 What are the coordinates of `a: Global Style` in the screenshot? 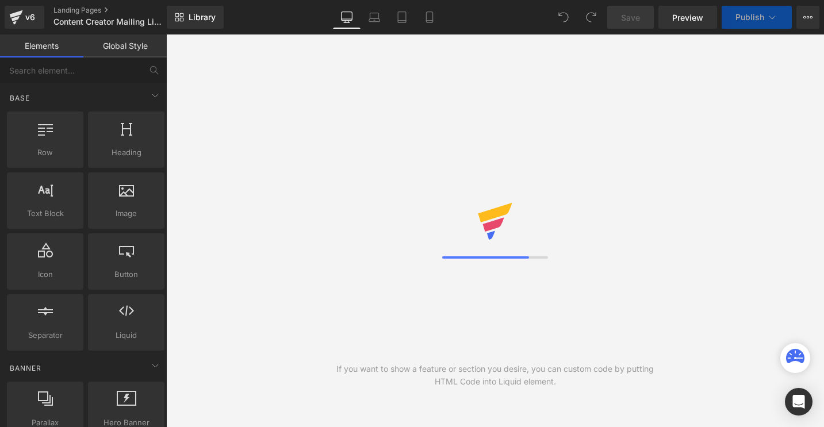 It's located at (125, 46).